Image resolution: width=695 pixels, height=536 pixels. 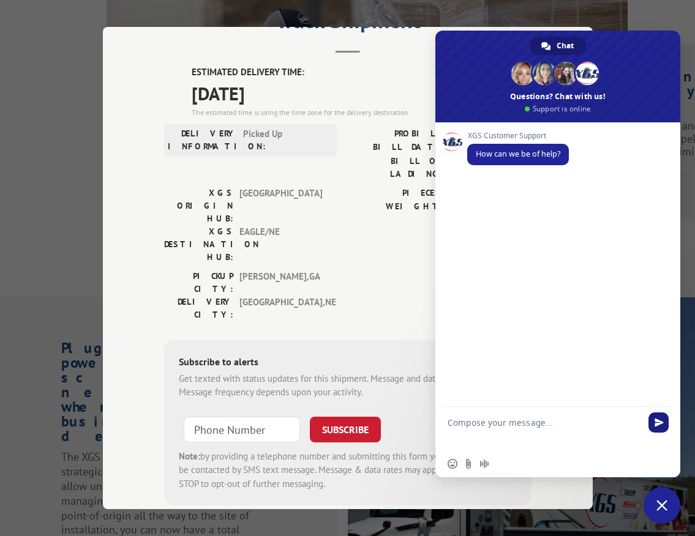 What do you see at coordinates (280, 244) in the screenshot?
I see `span: EAGLE/NE` at bounding box center [280, 244].